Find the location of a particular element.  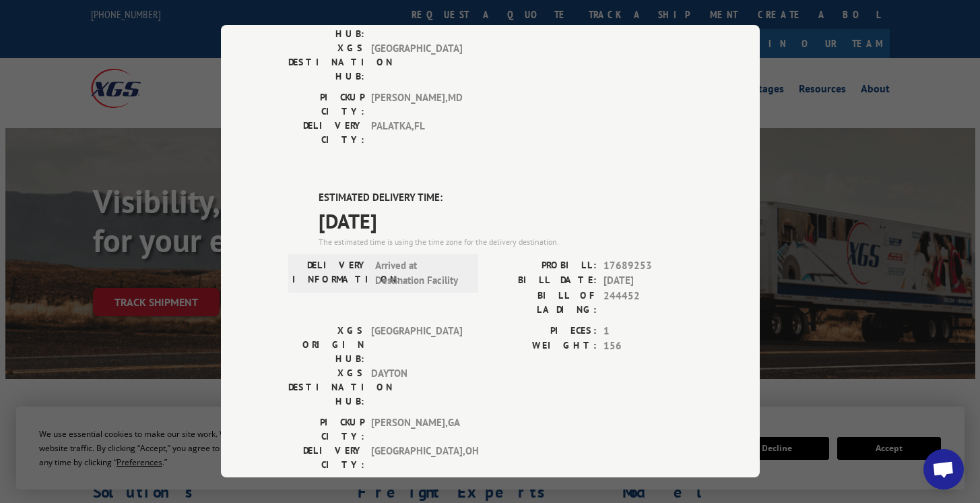

label: ESTIMATED DELIVERY TIME: is located at coordinates (505, 198).